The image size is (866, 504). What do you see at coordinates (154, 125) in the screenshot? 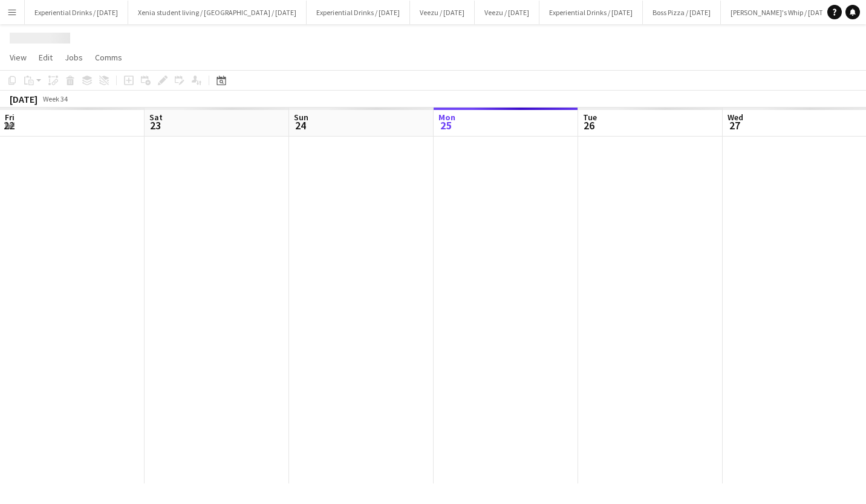
I see `span: 23` at bounding box center [154, 125].